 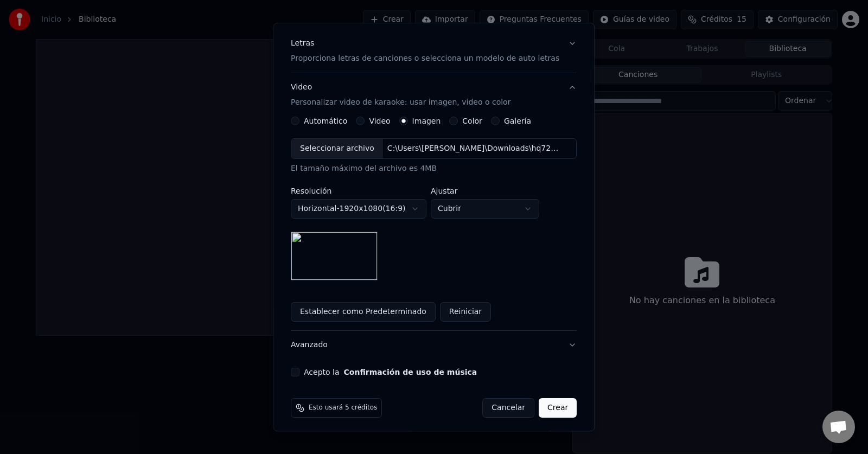 I want to click on label: Ajustar, so click(x=485, y=191).